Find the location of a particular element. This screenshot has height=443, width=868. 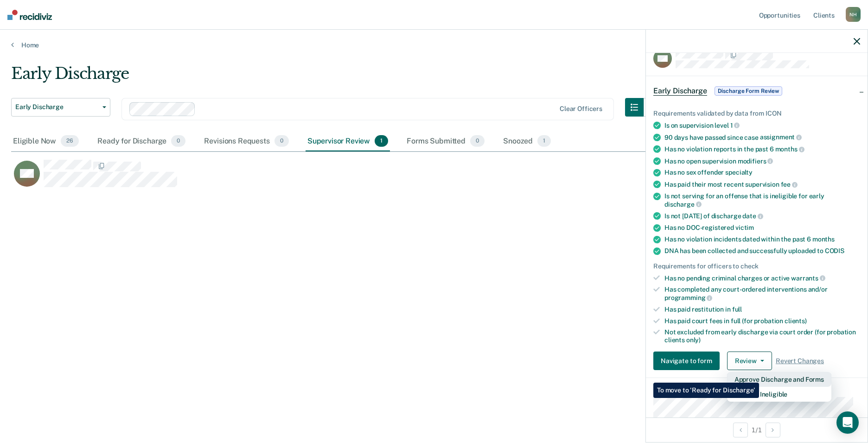

div: Has no sex offender is located at coordinates (763, 173).